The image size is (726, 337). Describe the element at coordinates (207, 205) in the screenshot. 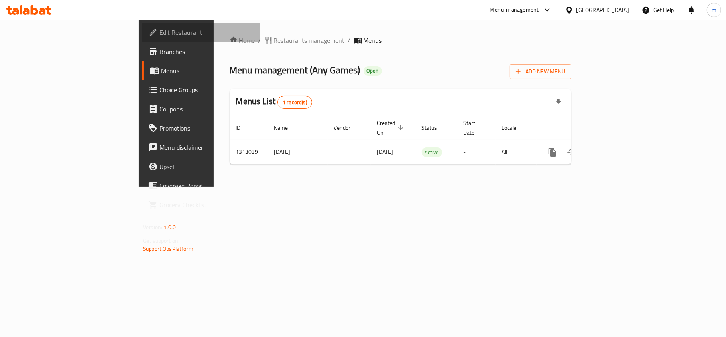

I see `span: Grocery Checklist` at that location.